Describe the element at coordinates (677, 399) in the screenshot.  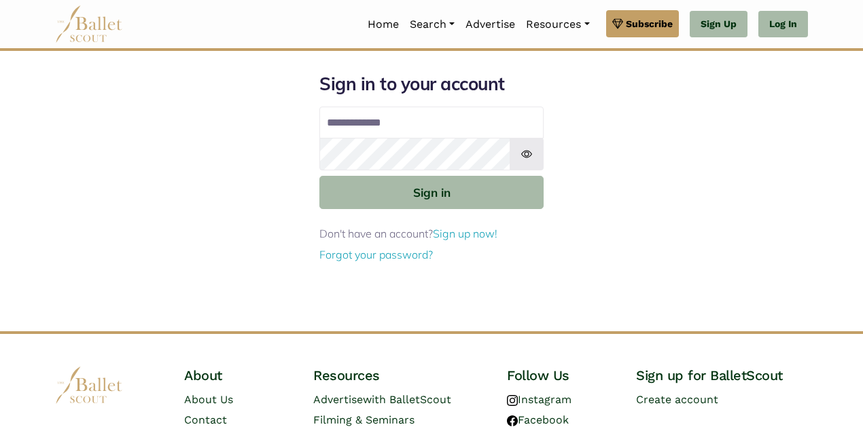
I see `a: Create account` at that location.